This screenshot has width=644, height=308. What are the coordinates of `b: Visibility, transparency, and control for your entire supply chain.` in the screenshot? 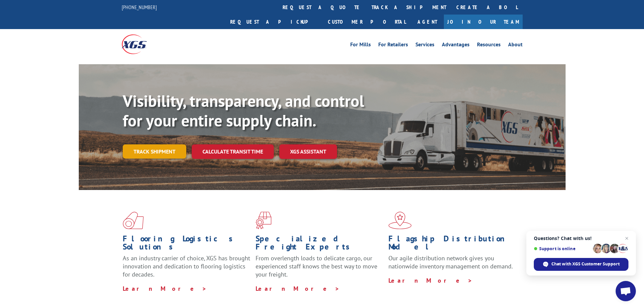 It's located at (243, 110).